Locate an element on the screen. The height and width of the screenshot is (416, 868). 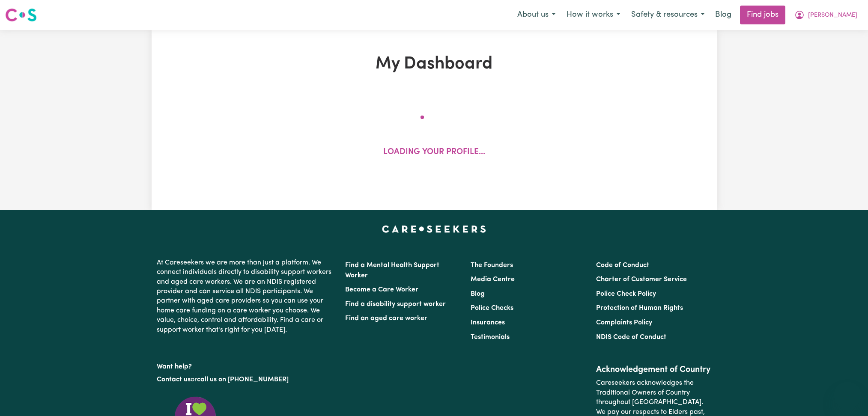
button: Safety & resources is located at coordinates (667, 15).